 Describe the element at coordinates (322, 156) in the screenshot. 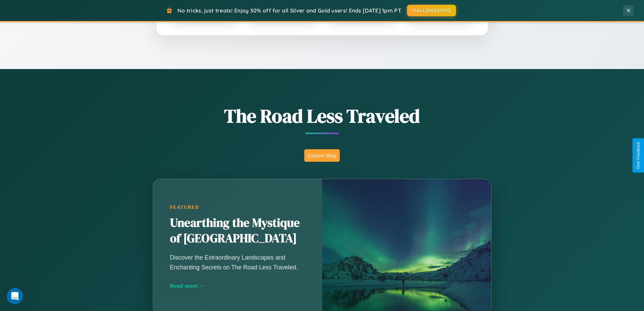

I see `button: Explore Blog` at that location.